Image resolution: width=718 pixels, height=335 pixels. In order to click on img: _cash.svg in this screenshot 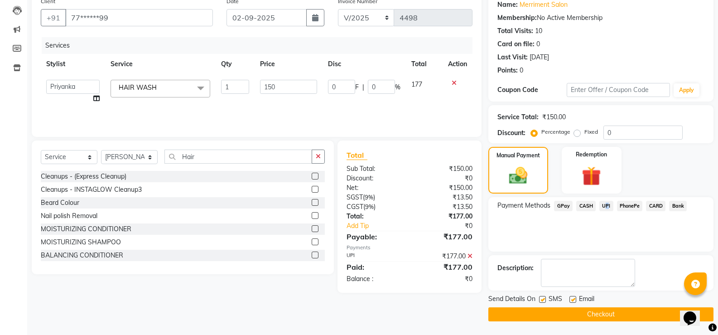, I will do `click(518, 175)`.